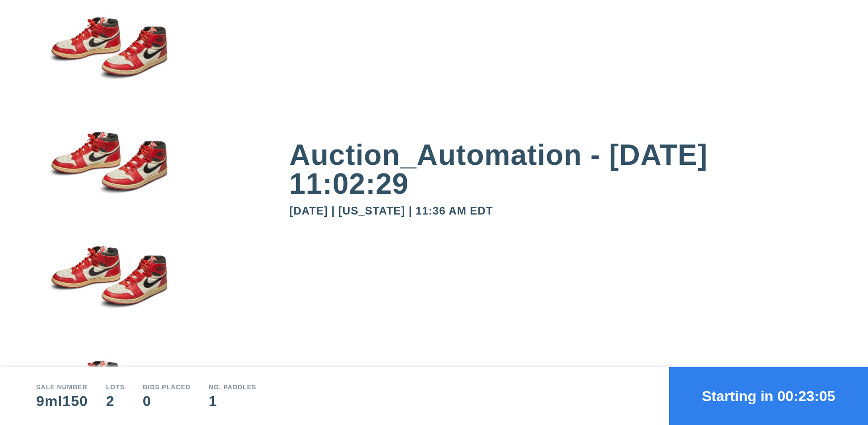  I want to click on div: 0, so click(167, 401).